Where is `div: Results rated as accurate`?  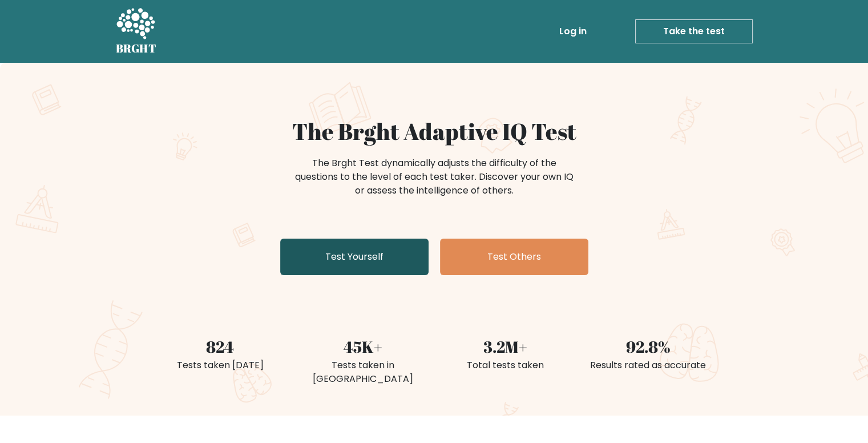
div: Results rated as accurate is located at coordinates (648, 365).